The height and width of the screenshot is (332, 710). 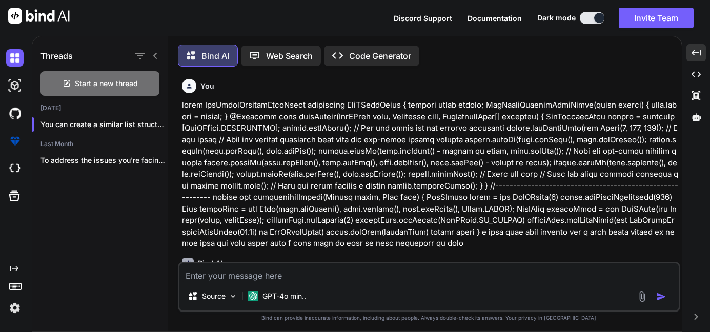 I want to click on p: Web Search, so click(x=289, y=56).